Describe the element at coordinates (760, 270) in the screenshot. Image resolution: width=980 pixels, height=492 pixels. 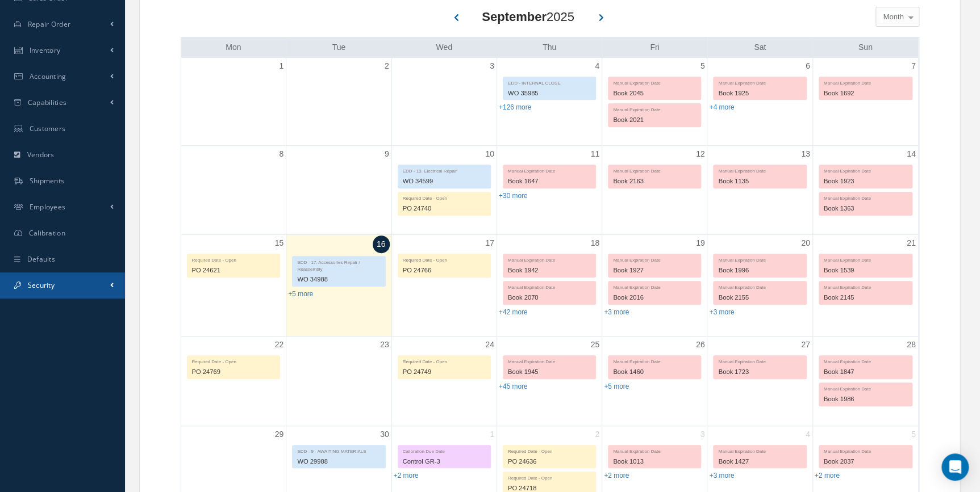
I see `div: Book 1996` at that location.